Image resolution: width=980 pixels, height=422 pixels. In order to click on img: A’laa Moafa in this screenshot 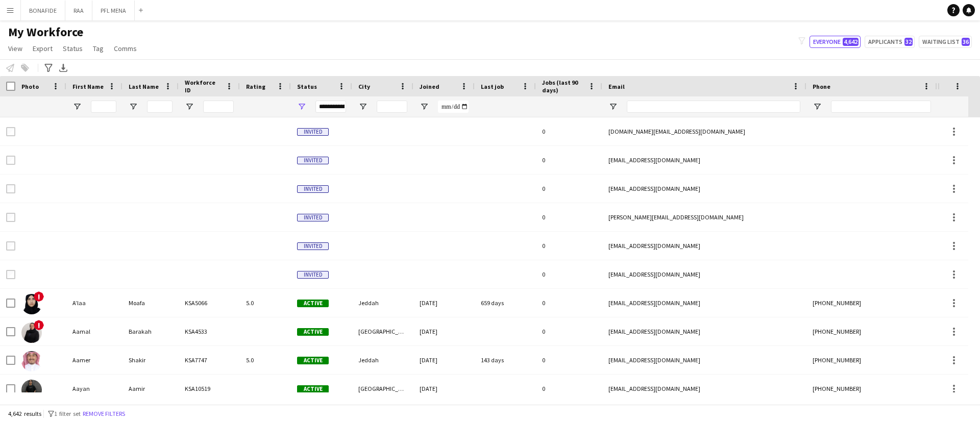, I will do `click(31, 304)`.